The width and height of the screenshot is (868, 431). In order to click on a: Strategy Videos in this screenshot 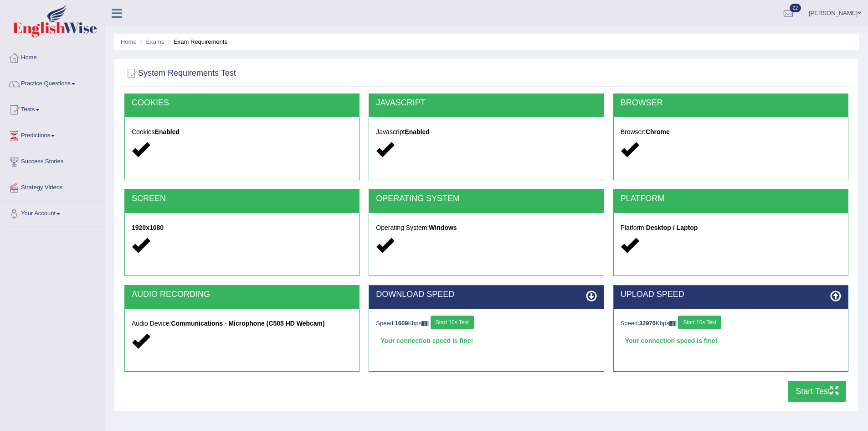, I will do `click(52, 186)`.